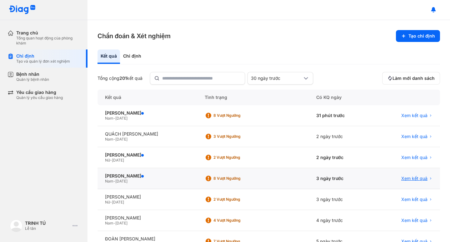 The width and height of the screenshot is (450, 242). What do you see at coordinates (134, 36) in the screenshot?
I see `h3: Chẩn đoán & Xét nghiệm` at bounding box center [134, 36].